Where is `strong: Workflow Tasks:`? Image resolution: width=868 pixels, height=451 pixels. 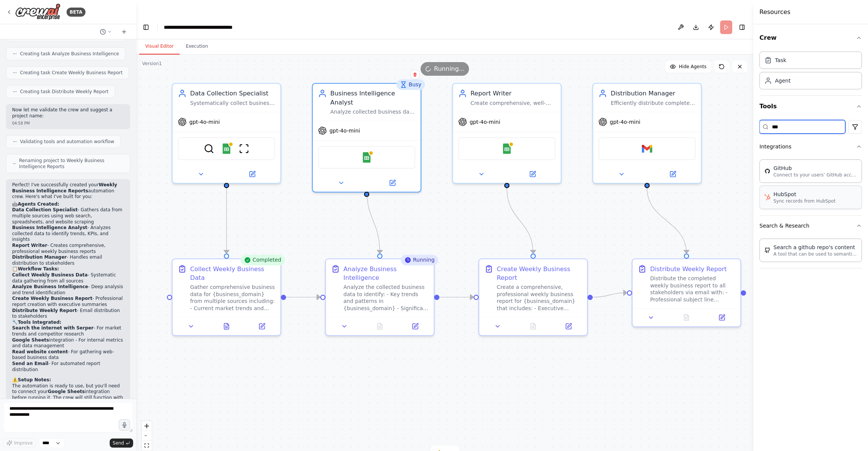
strong: Workflow Tasks: is located at coordinates (38, 269).